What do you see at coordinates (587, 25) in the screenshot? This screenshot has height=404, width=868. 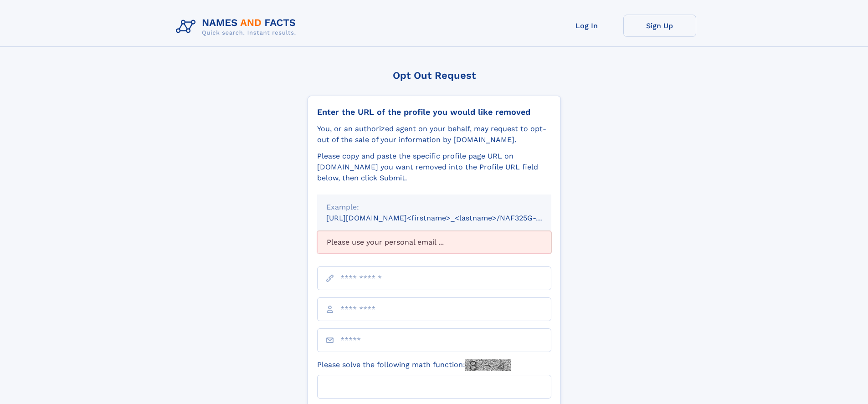 I see `a: Log In` at bounding box center [587, 25].